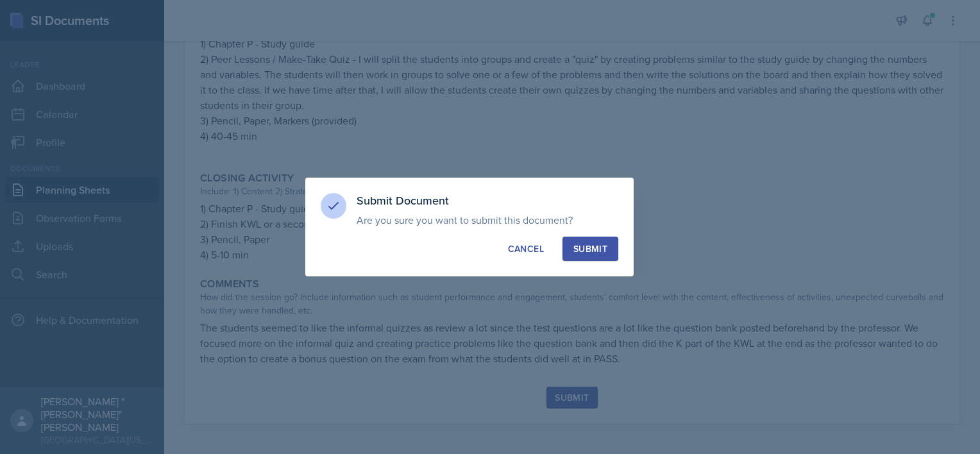 The height and width of the screenshot is (454, 980). Describe the element at coordinates (487, 220) in the screenshot. I see `p: Are you sure you want to submit this document?` at that location.